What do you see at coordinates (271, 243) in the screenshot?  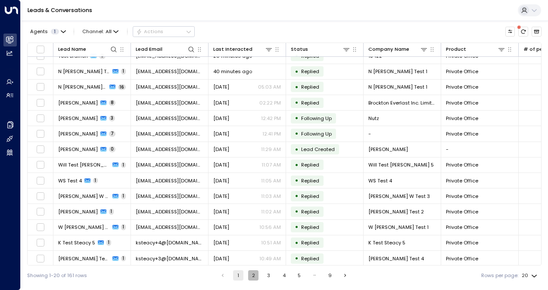 I see `p: 10:51 AM` at bounding box center [271, 243].